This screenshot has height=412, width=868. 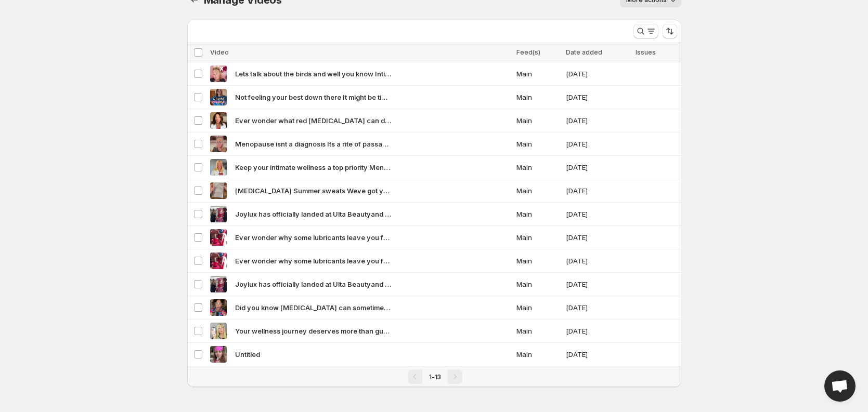 I want to click on span: Feed(s), so click(x=528, y=52).